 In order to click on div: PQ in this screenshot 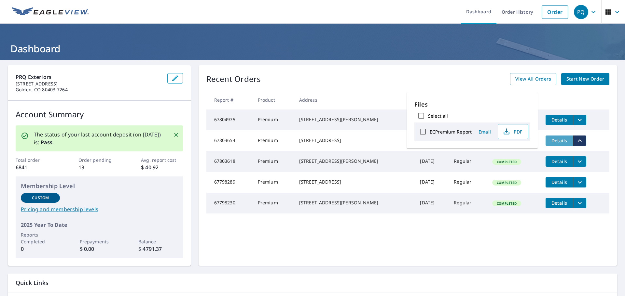, I will do `click(581, 12)`.